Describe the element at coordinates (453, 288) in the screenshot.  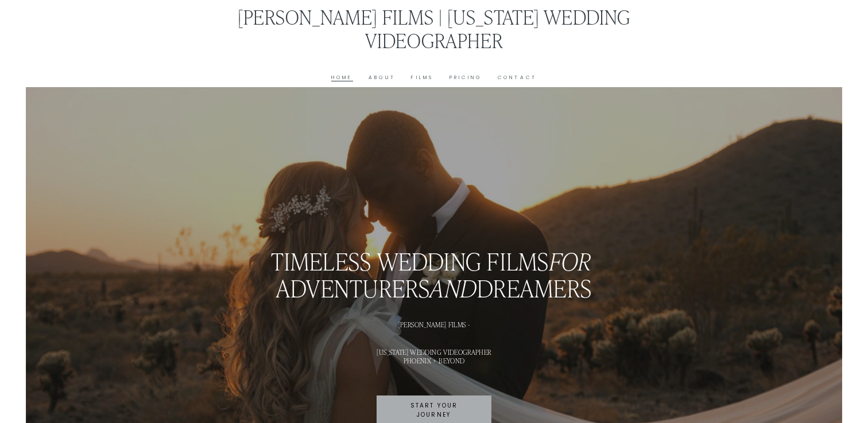
I see `em: and` at that location.